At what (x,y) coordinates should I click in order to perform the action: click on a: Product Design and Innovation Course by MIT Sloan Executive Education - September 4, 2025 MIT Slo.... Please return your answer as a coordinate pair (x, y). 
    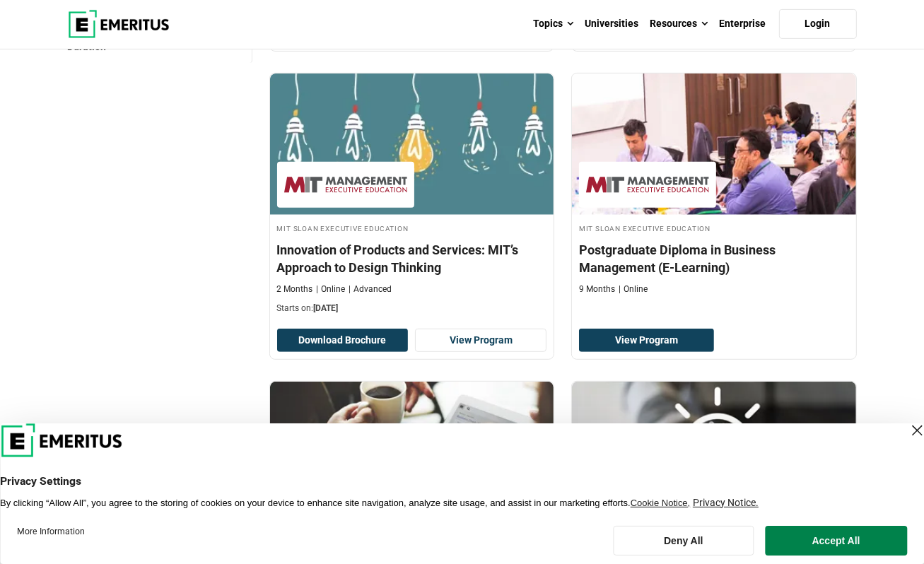
    Looking at the image, I should click on (412, 197).